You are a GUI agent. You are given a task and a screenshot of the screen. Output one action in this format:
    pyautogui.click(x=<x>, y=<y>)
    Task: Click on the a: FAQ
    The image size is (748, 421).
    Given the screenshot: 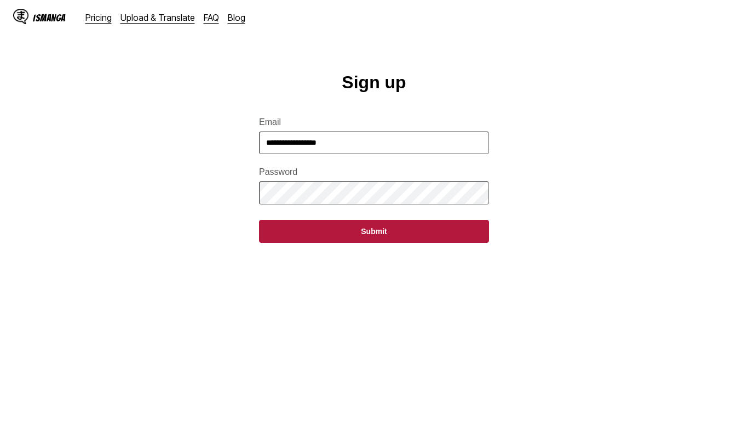 What is the action you would take?
    pyautogui.click(x=211, y=18)
    